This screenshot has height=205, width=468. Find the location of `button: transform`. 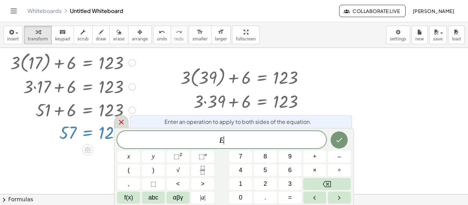

button: transform is located at coordinates (38, 35).